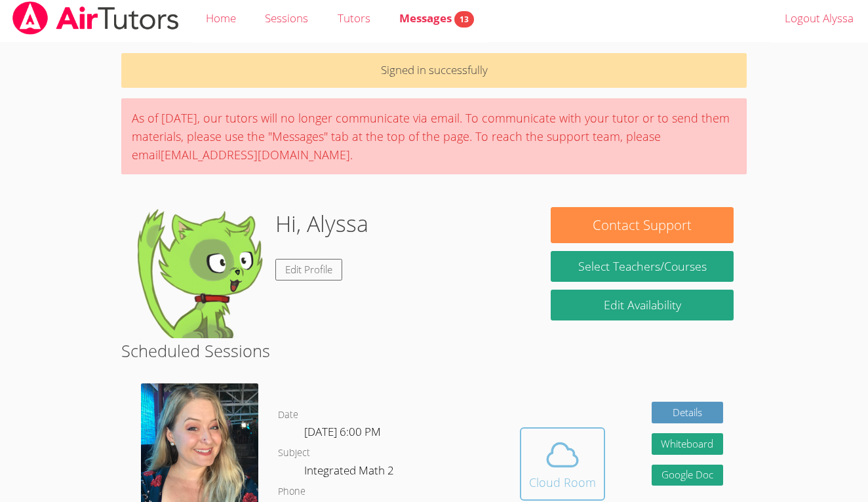 The width and height of the screenshot is (868, 502). Describe the element at coordinates (309, 270) in the screenshot. I see `a: Edit Profile` at that location.